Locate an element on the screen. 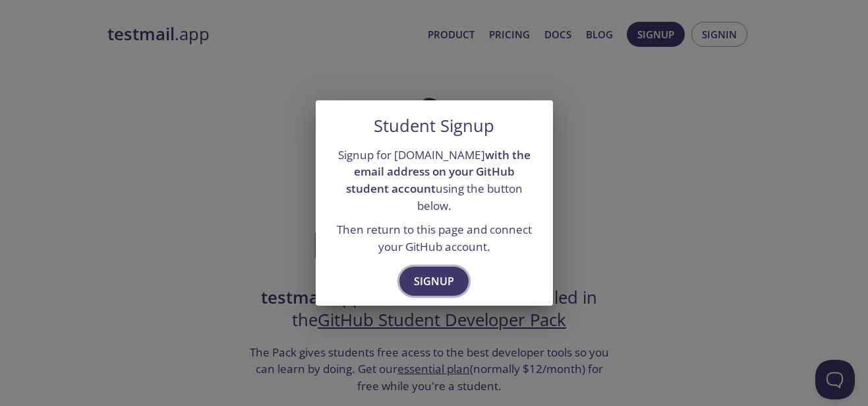 The image size is (868, 406). button: Signup is located at coordinates (434, 281).